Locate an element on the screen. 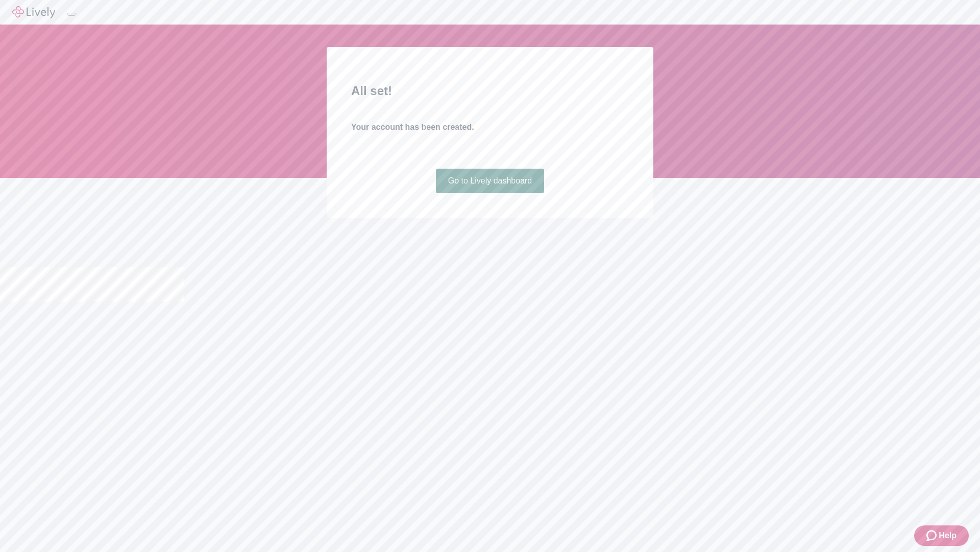 This screenshot has height=552, width=980. button: Zendesk support iconHelp is located at coordinates (942, 535).